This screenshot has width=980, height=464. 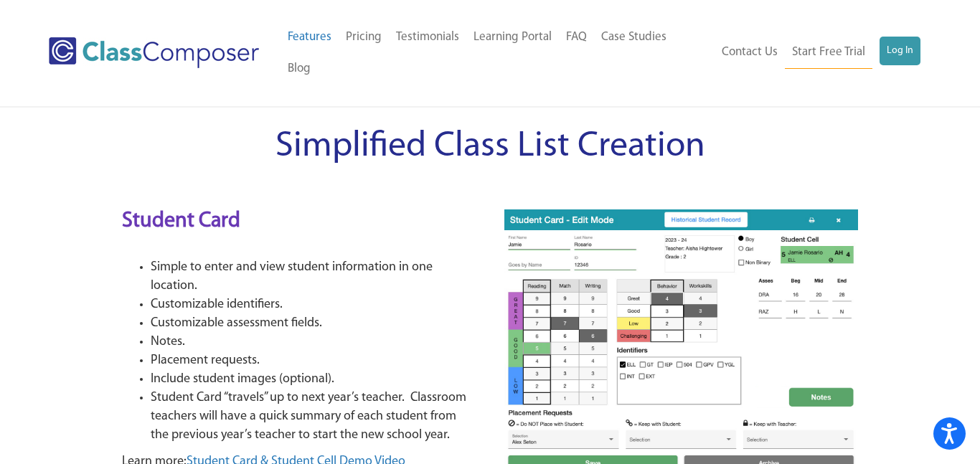 What do you see at coordinates (633, 38) in the screenshot?
I see `a: Case Studies` at bounding box center [633, 38].